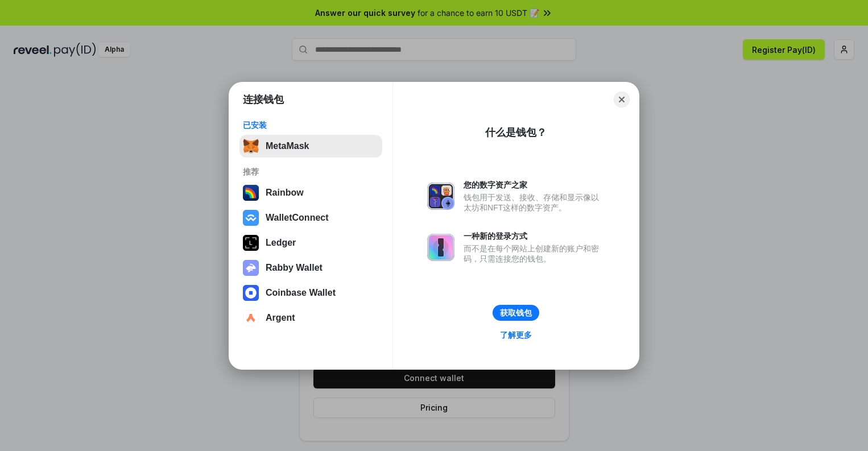 The width and height of the screenshot is (868, 451). I want to click on button: Ledger, so click(311, 243).